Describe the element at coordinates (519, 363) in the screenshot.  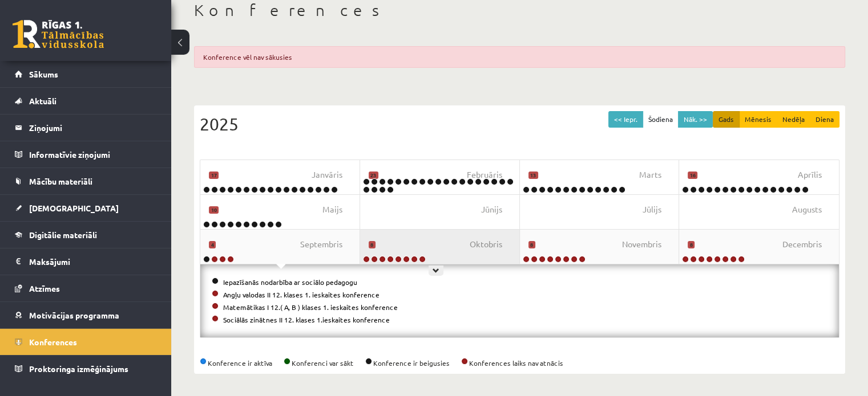
I see `div: Konference ir aktīva Konferenci var sākt Konference ir beigusies Konferences laiks nav atnācis` at that location.